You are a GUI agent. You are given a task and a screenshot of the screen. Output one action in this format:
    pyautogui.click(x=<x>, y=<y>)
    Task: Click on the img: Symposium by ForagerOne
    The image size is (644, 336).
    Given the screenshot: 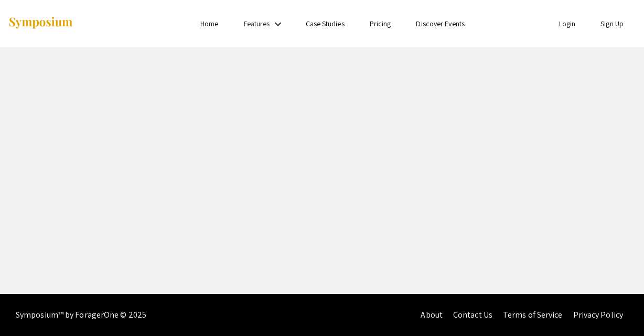 What is the action you would take?
    pyautogui.click(x=41, y=23)
    